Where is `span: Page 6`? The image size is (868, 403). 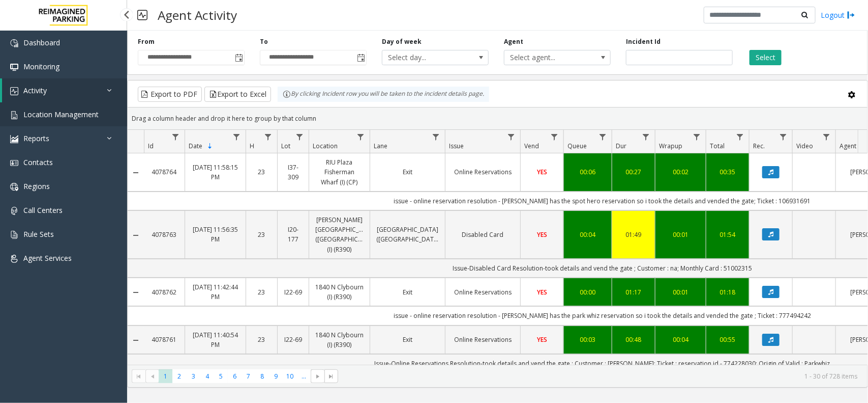
span: Page 6 is located at coordinates (234, 376).